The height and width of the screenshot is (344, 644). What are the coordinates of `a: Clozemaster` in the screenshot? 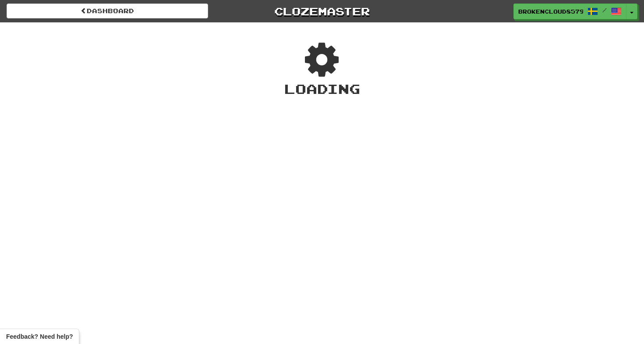 It's located at (322, 11).